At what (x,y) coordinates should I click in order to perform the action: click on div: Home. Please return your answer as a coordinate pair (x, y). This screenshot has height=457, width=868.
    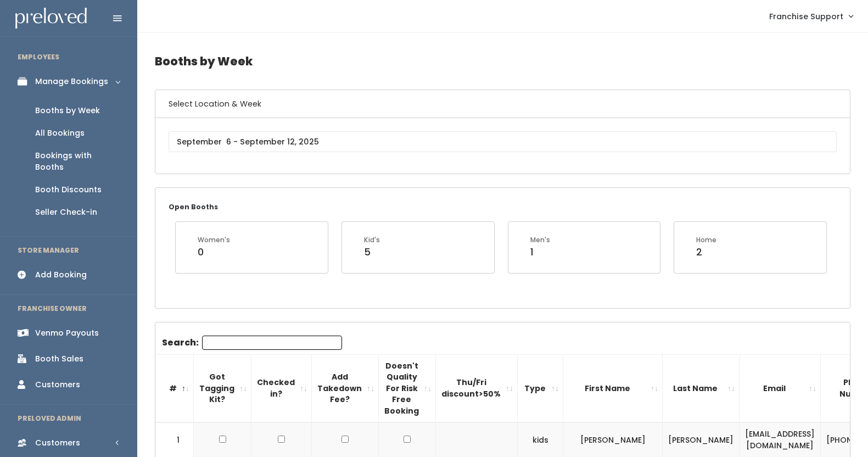
    Looking at the image, I should click on (706, 240).